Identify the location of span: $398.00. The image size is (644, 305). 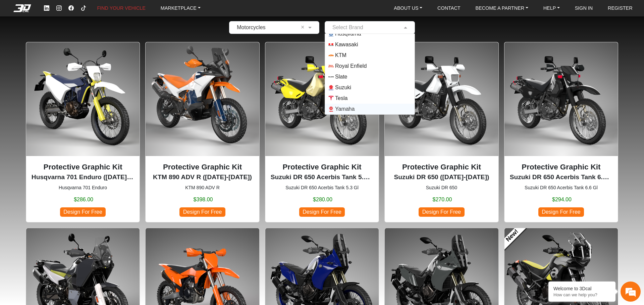
(203, 199).